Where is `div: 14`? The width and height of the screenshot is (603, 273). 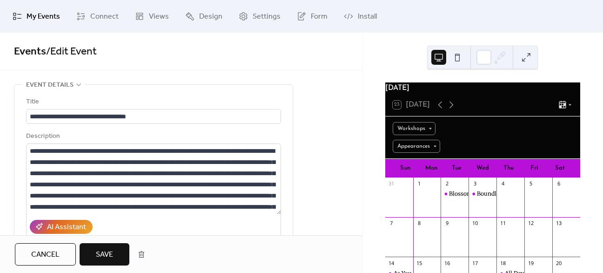 div: 14 is located at coordinates (391, 262).